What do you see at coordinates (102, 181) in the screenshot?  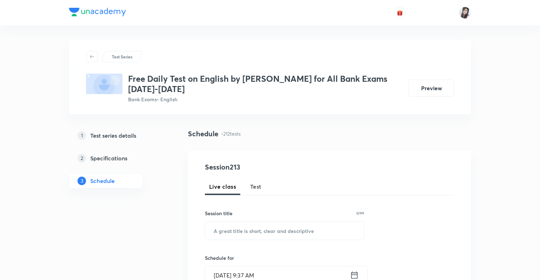 I see `h5: Schedule` at bounding box center [102, 181].